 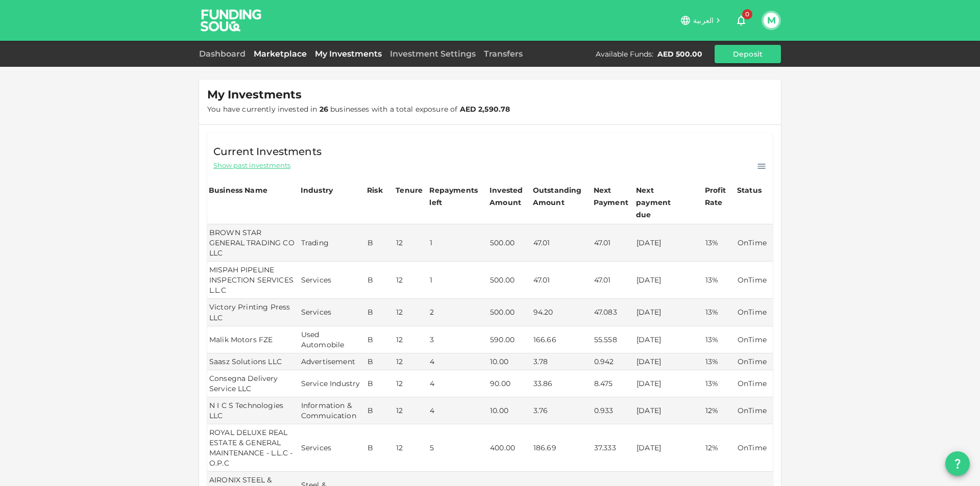 I want to click on td: 3.78, so click(x=562, y=362).